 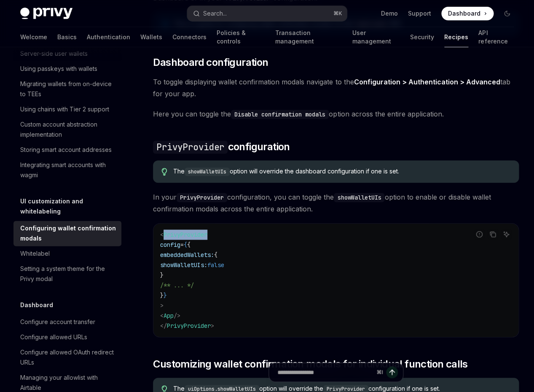 I want to click on a: Setting a system theme for the Privy modal, so click(x=68, y=274).